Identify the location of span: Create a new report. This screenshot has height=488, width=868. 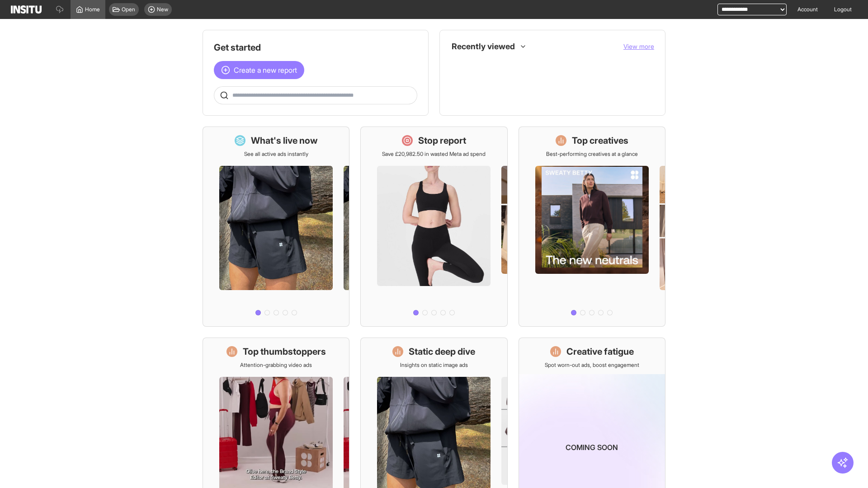
(265, 70).